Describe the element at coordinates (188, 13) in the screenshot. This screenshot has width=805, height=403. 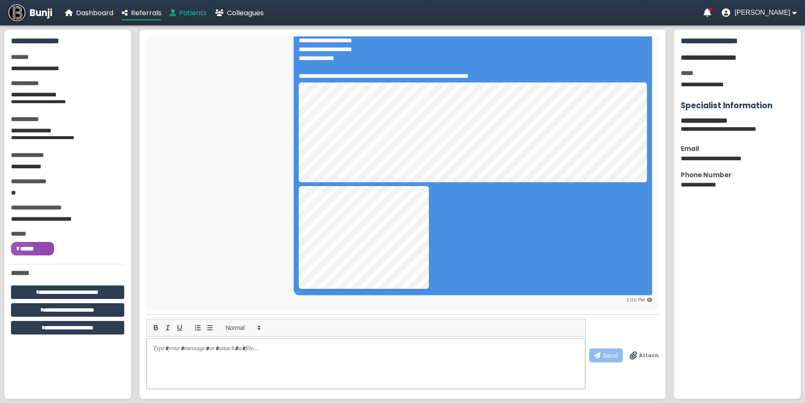
I see `a: Patients` at that location.